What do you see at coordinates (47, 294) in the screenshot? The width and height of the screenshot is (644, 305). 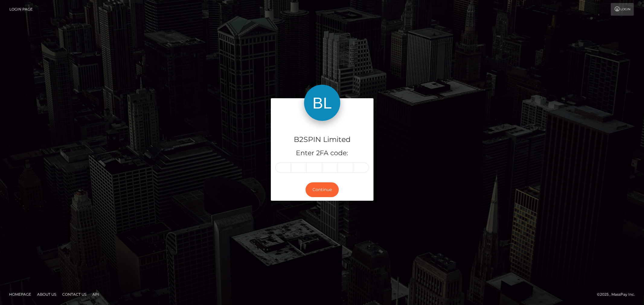 I see `a: About Us` at bounding box center [47, 294].